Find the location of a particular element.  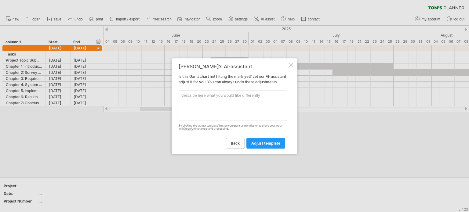

div: By clicking the 'adjust template' button you grant us permission to share your input with for ana... is located at coordinates (233, 128).